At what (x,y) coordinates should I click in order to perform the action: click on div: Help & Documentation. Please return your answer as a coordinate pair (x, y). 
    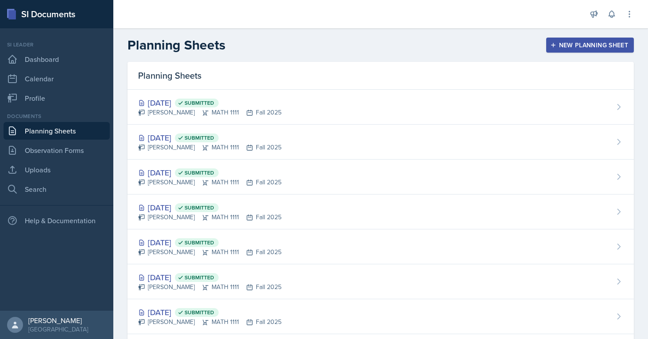
    Looking at the image, I should click on (57, 221).